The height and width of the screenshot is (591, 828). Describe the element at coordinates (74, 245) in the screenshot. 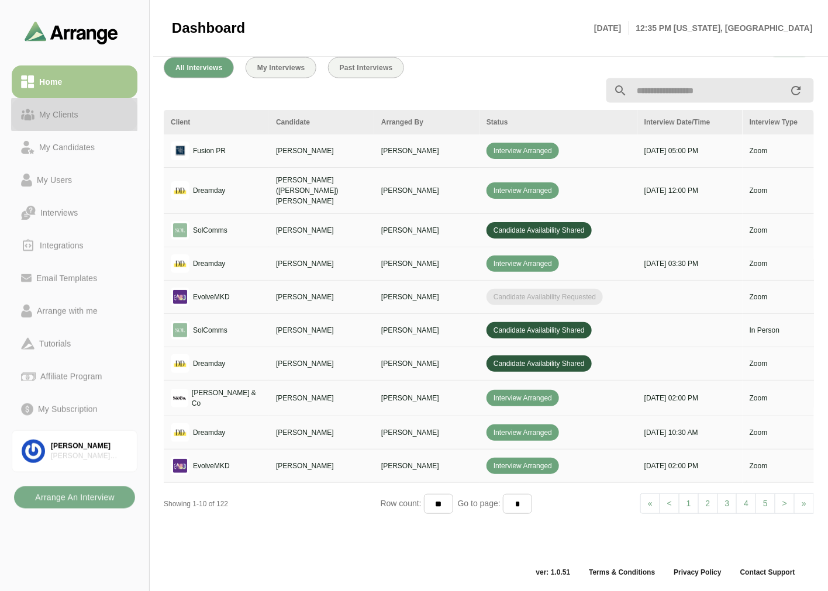

I see `a: Integrations` at that location.